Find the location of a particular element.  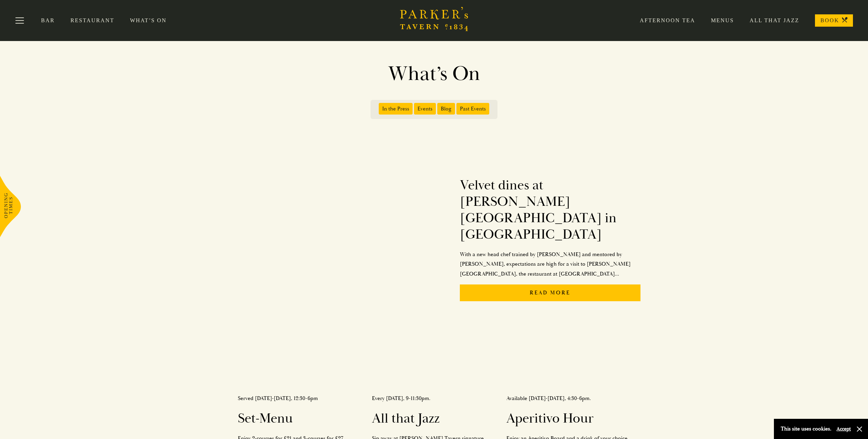

button: Close and accept is located at coordinates (860, 429).